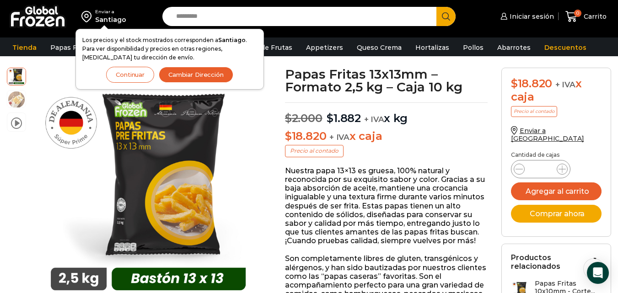 The height and width of the screenshot is (293, 618). Describe the element at coordinates (556, 213) in the screenshot. I see `button: Comprar ahora` at that location.